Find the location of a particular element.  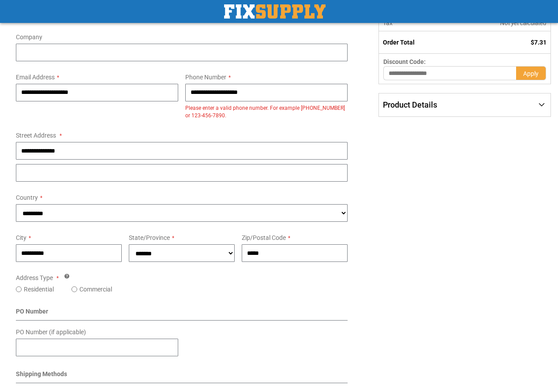

label: Commercial is located at coordinates (96, 289).